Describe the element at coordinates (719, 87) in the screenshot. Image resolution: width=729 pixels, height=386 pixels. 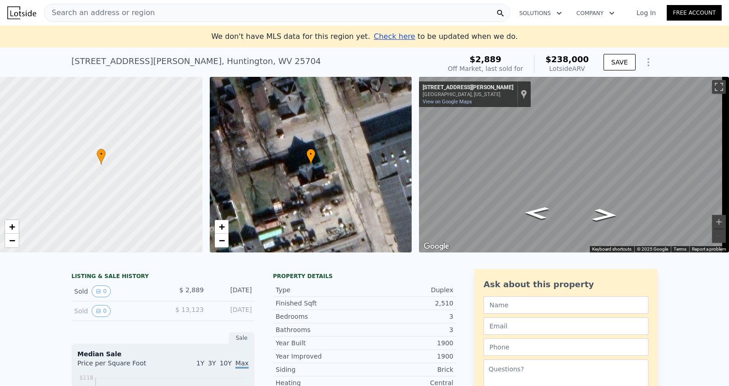
I see `button: Toggle fullscreen view` at that location.